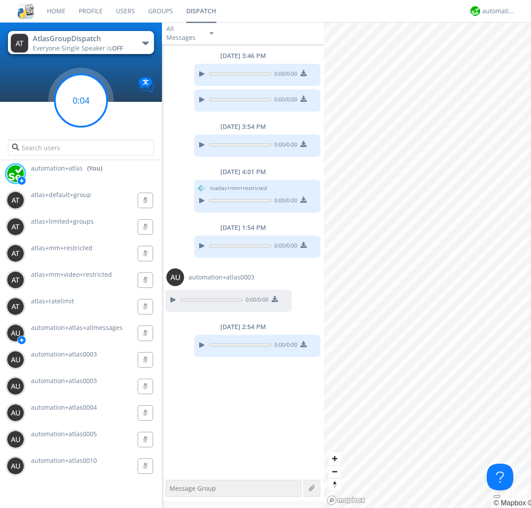  What do you see at coordinates (509, 502) in the screenshot?
I see `a: Mapbox` at bounding box center [509, 502].